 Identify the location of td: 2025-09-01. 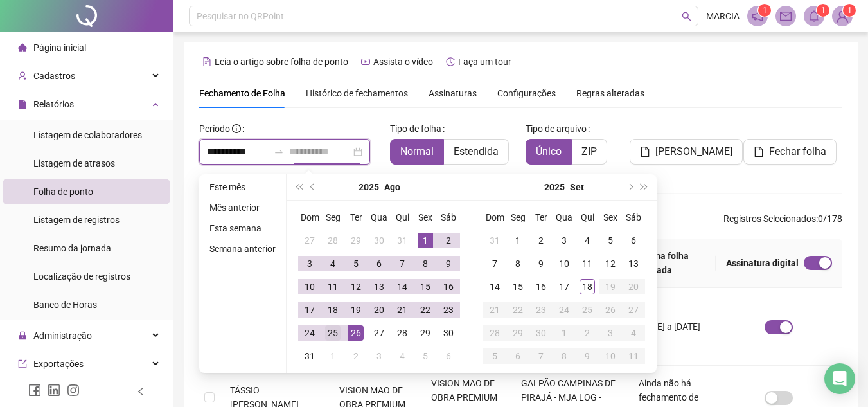
(333, 356).